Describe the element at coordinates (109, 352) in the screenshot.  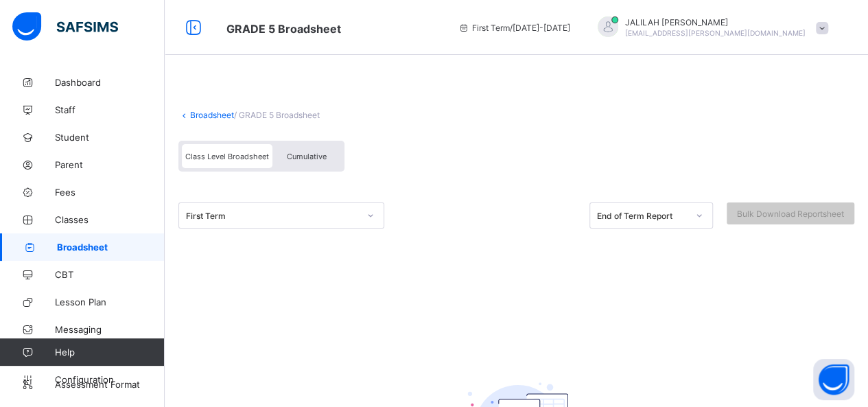
I see `span: Help` at that location.